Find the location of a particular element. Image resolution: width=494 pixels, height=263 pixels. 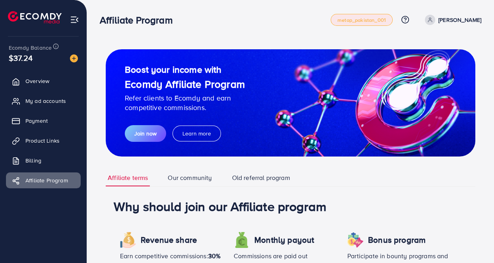

h1: Ecomdy Affiliate Program is located at coordinates (185, 84).